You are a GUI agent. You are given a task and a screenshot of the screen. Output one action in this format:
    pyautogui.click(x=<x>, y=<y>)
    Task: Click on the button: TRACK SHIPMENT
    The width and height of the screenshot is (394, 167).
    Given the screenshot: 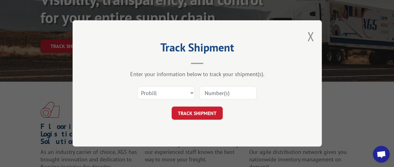 What is the action you would take?
    pyautogui.click(x=197, y=113)
    